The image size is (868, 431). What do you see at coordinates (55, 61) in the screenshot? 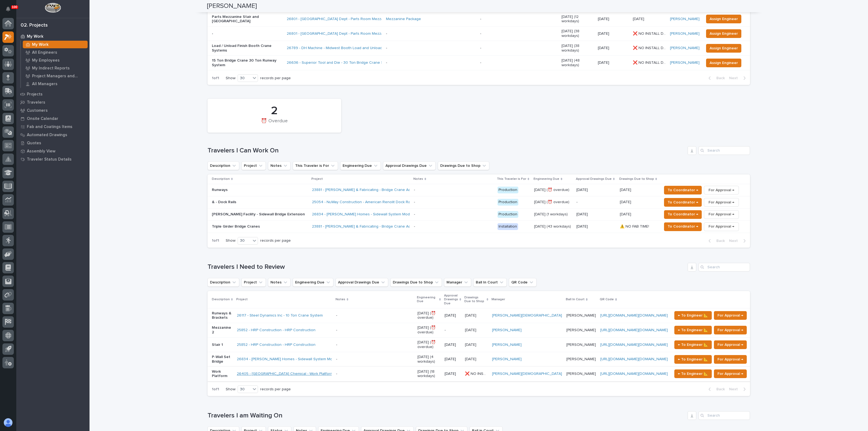
I see `a: My Employees` at bounding box center [55, 61].